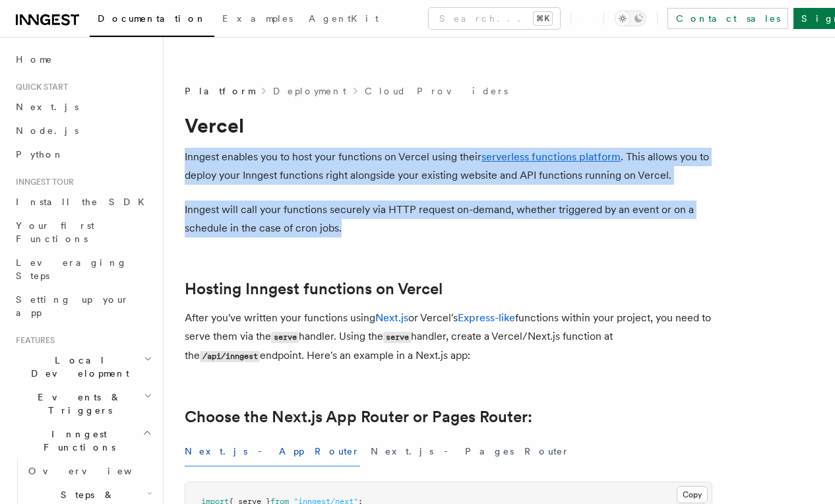 Image resolution: width=835 pixels, height=504 pixels. What do you see at coordinates (33, 340) in the screenshot?
I see `span: Features` at bounding box center [33, 340].